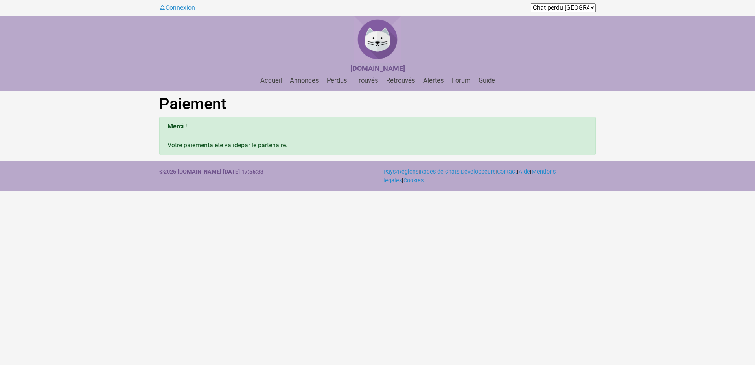 The height and width of the screenshot is (365, 755). I want to click on a: Forum, so click(461, 80).